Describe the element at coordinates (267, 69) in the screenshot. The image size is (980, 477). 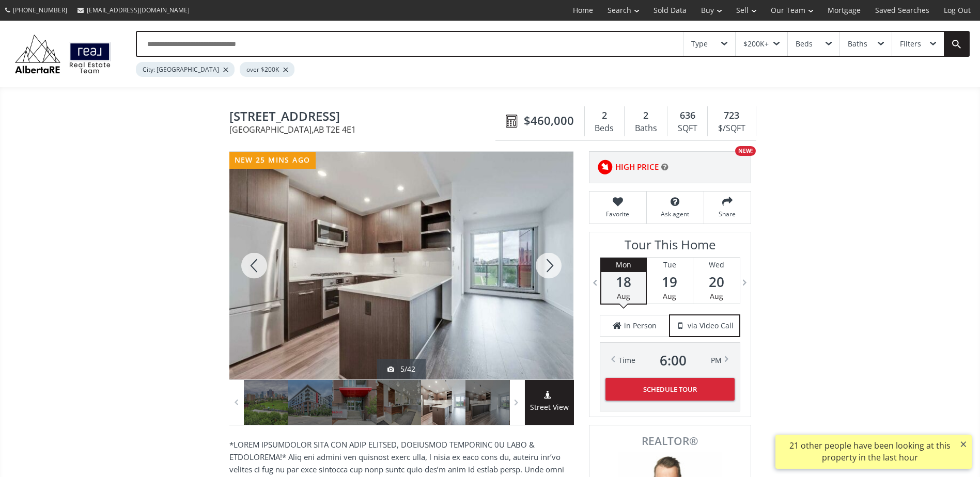
I see `div: over $200K` at that location.